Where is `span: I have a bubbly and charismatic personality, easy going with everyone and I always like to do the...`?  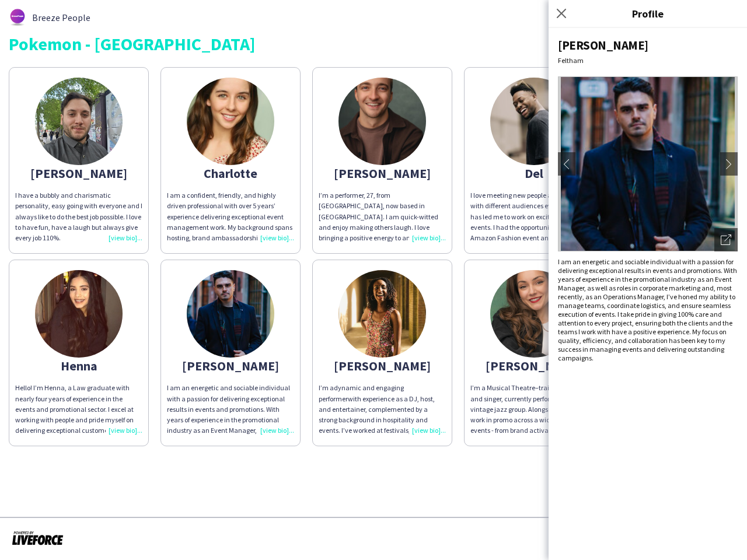
span: I have a bubbly and charismatic personality, easy going with everyone and I always like to do the... is located at coordinates (79, 217).